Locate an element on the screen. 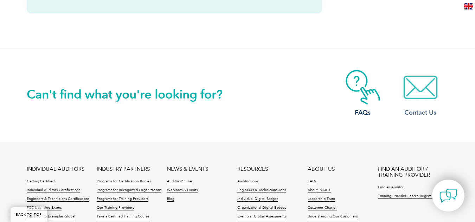 Image resolution: width=475 pixels, height=222 pixels. a: About iNARTE is located at coordinates (319, 191).